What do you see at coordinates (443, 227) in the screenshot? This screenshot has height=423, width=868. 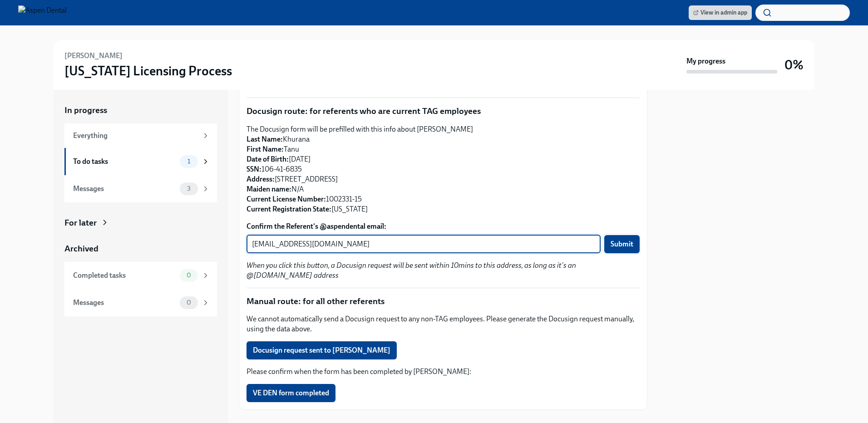 I see `label: Confirm the Referent's @aspendental email:` at bounding box center [443, 227].